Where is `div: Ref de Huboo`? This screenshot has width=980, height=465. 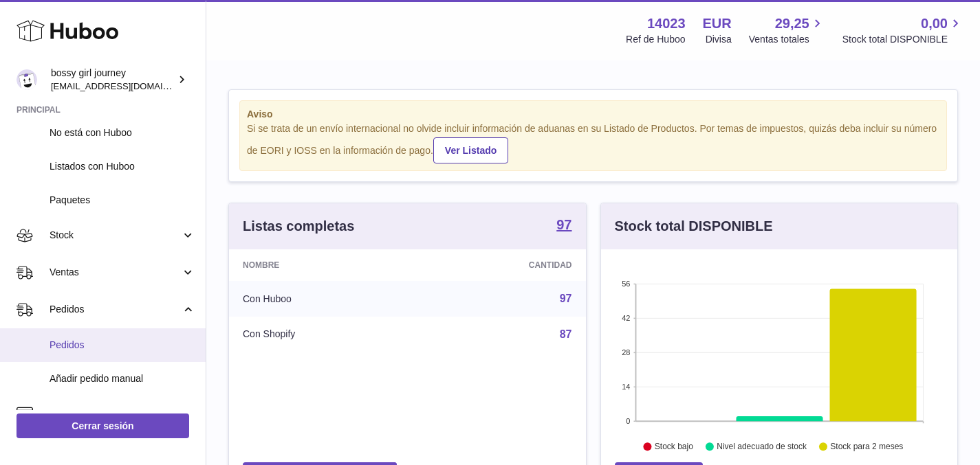
div: Ref de Huboo is located at coordinates (656, 39).